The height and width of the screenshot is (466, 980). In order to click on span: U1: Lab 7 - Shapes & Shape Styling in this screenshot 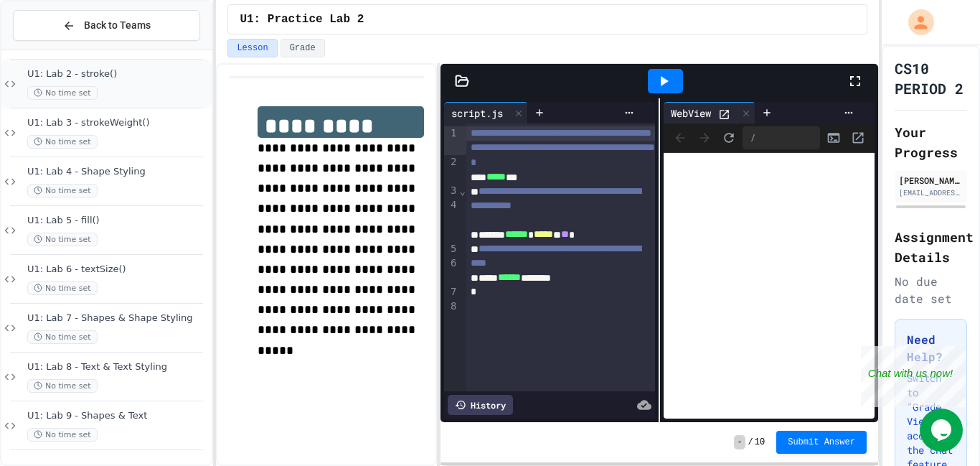, I will do `click(118, 317)`.